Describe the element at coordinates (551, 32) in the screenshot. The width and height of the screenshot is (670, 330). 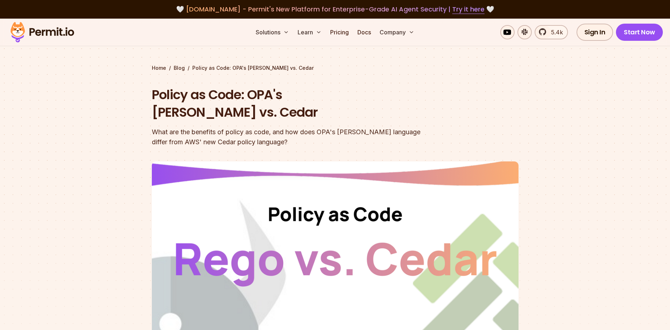
I see `a: 5.4k` at that location.